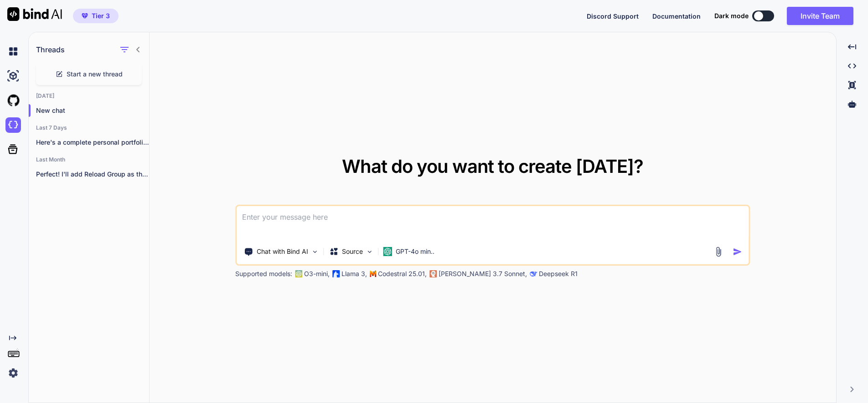  What do you see at coordinates (414, 251) in the screenshot?
I see `p: GPT-4o min..` at bounding box center [414, 251].